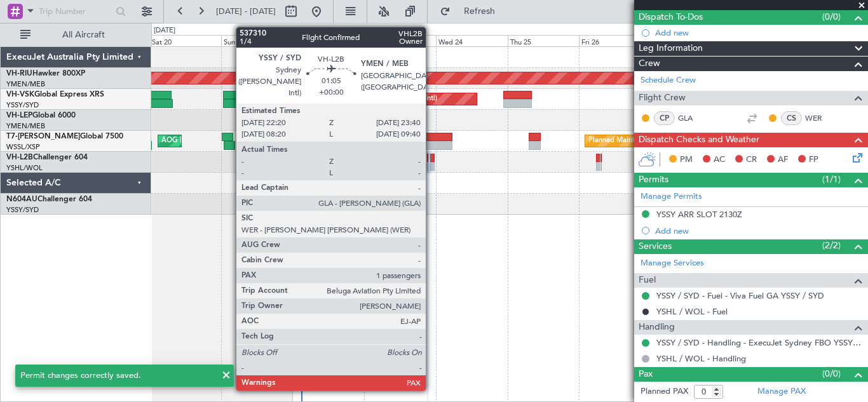 Image resolution: width=868 pixels, height=402 pixels. Describe the element at coordinates (686, 160) in the screenshot. I see `span: PM` at that location.